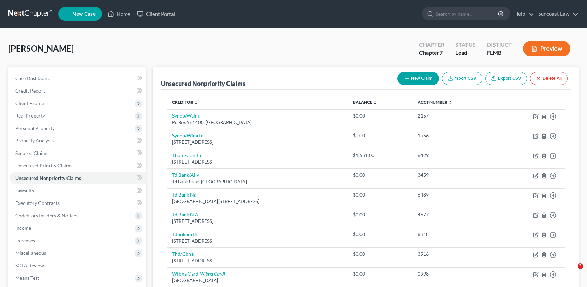 The image size is (587, 287). I want to click on span: Miscellaneous, so click(30, 252).